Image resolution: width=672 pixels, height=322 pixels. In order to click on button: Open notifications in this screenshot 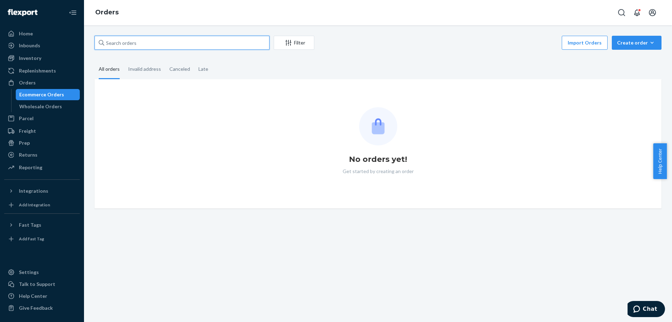, I will do `click(637, 13)`.